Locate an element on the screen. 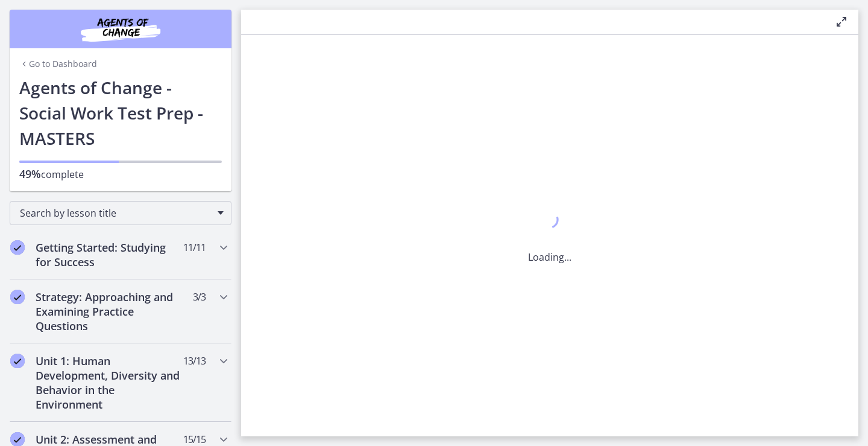 This screenshot has height=446, width=868. h1: Agents of Change - Social Work Test Prep - MASTERS is located at coordinates (121, 113).